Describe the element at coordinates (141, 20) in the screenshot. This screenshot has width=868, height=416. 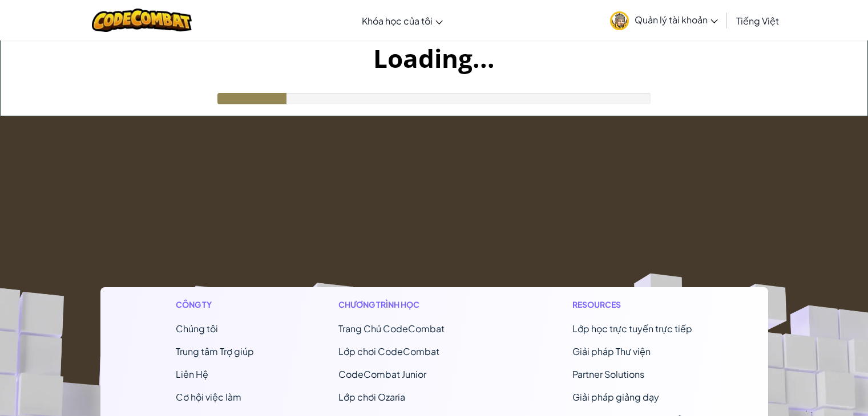
I see `img: CodeCombat logo` at that location.